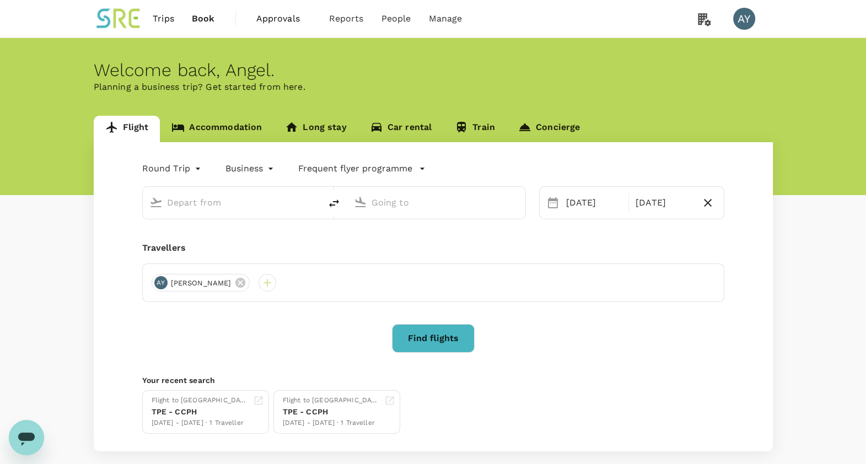 Image resolution: width=866 pixels, height=464 pixels. What do you see at coordinates (549, 129) in the screenshot?
I see `a: Concierge` at bounding box center [549, 129].